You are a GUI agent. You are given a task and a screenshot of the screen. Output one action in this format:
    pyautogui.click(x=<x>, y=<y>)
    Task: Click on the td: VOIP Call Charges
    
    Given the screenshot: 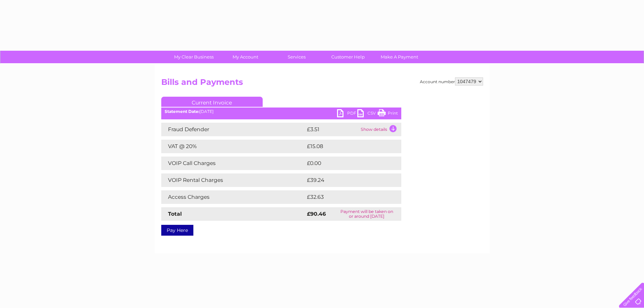 What is the action you would take?
    pyautogui.click(x=233, y=163)
    